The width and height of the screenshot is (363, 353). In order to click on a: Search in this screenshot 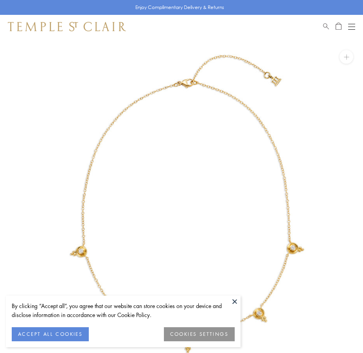, I will do `click(326, 27)`.